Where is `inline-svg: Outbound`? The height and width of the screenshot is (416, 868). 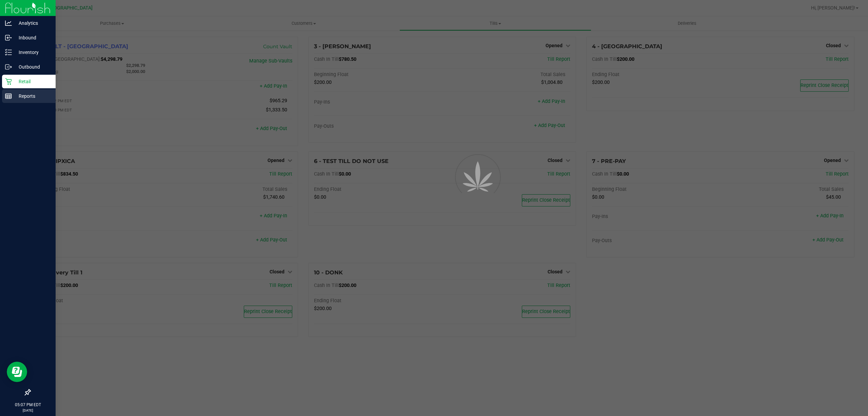
inline-svg: Outbound is located at coordinates (8, 67).